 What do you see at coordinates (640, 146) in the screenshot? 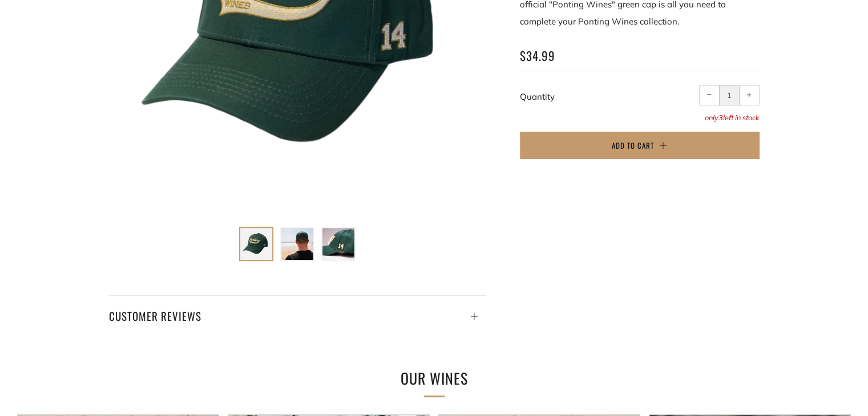
I see `button: Add to Cart` at bounding box center [640, 146].